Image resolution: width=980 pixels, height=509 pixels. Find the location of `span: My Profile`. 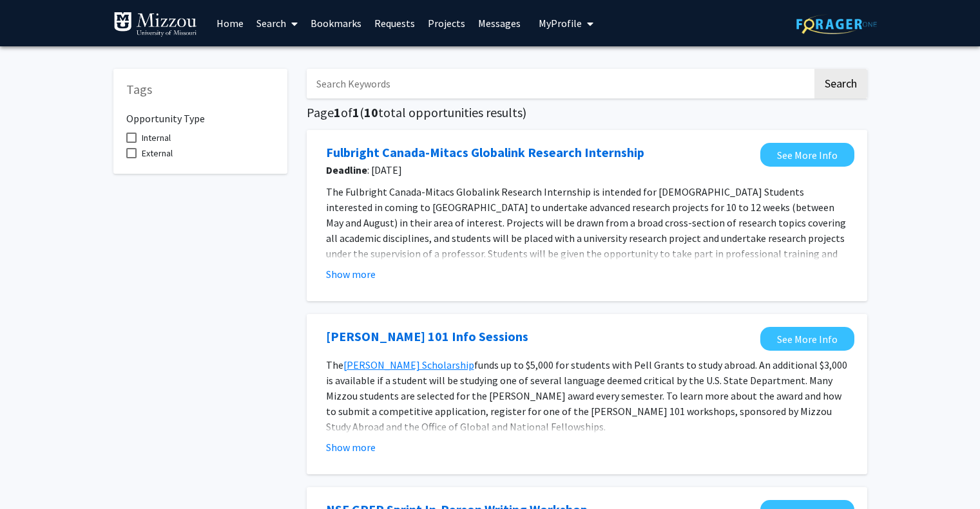

span: My Profile is located at coordinates (560, 23).